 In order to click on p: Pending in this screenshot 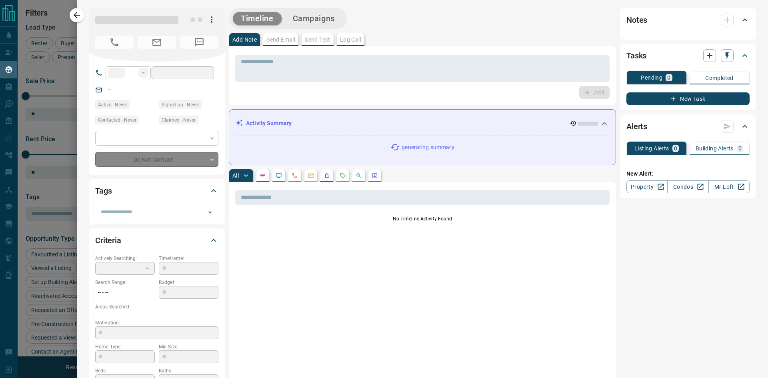, I will do `click(652, 78)`.